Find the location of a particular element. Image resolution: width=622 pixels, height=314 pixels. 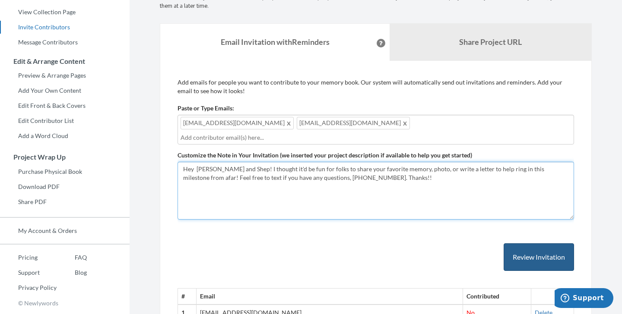

p: Add emails for people you want to contribute to your memory book. Our system will automatically s... is located at coordinates (376, 87).